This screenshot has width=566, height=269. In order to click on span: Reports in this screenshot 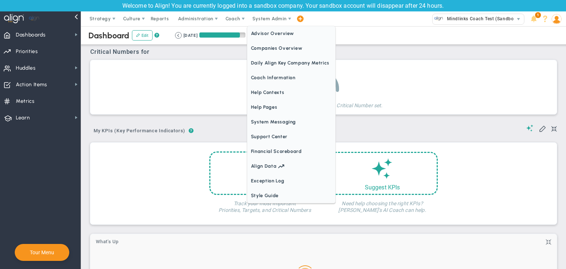, I will do `click(160, 19)`.